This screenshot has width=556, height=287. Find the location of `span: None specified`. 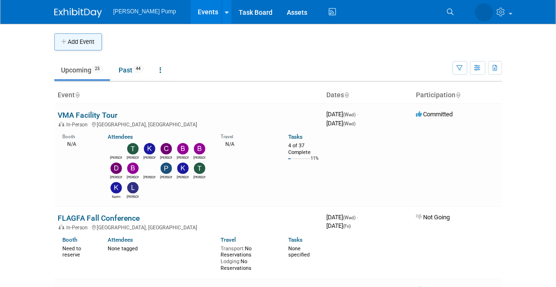

span: None specified is located at coordinates (299, 252).